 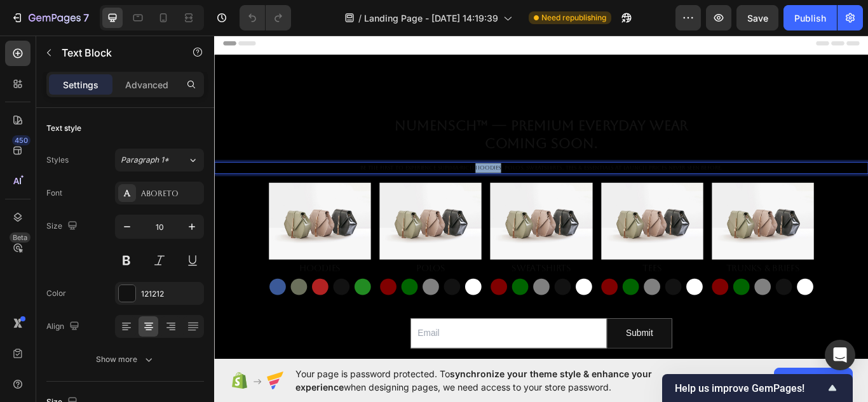 I want to click on p: Sweatshirts, so click(x=380, y=275).